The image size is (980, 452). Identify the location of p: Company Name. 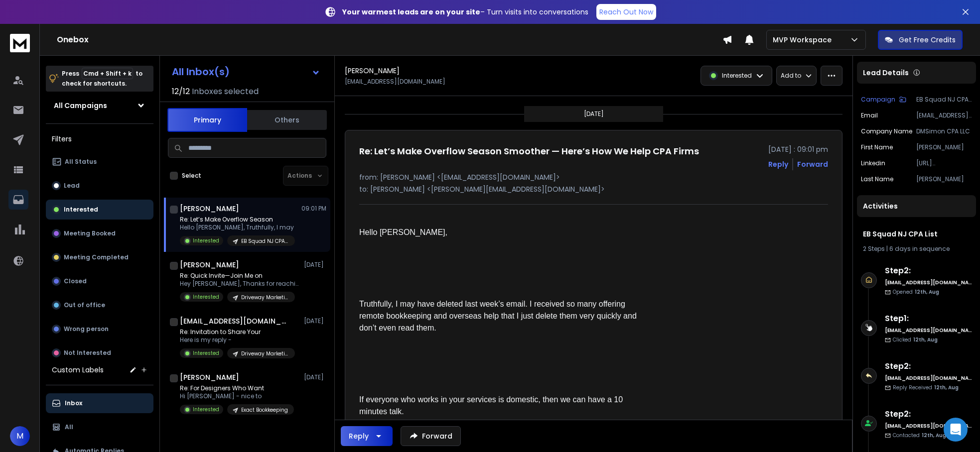
(886, 132).